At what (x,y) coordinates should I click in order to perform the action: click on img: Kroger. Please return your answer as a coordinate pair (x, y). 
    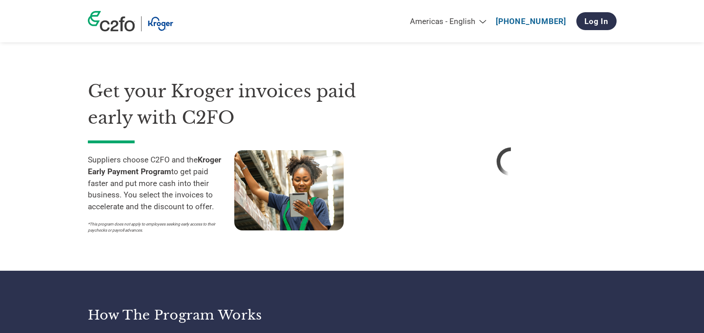
    Looking at the image, I should click on (160, 24).